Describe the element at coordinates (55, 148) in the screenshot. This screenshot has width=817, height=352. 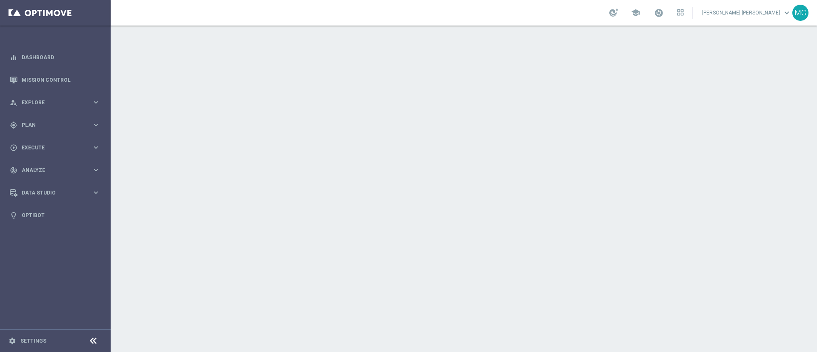
I see `div: play_circle_outline Execute keyboard_arrow_right` at that location.